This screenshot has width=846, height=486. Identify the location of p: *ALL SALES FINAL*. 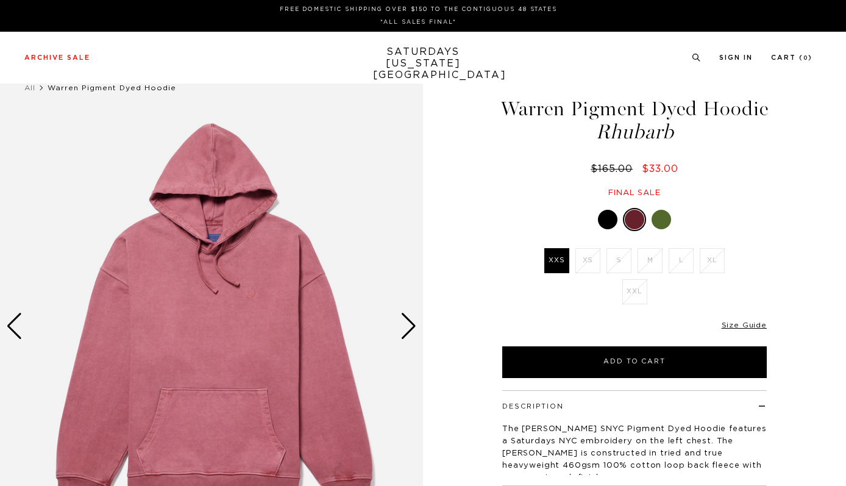
(418, 22).